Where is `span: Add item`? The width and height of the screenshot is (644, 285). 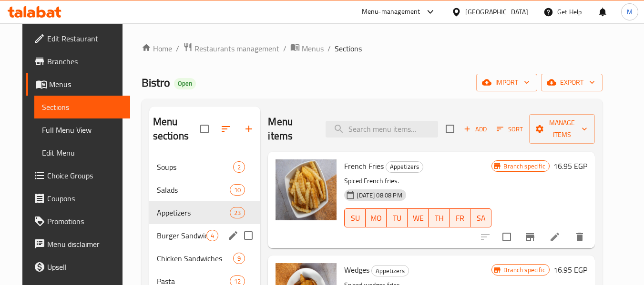 span: Add item is located at coordinates (475, 129).